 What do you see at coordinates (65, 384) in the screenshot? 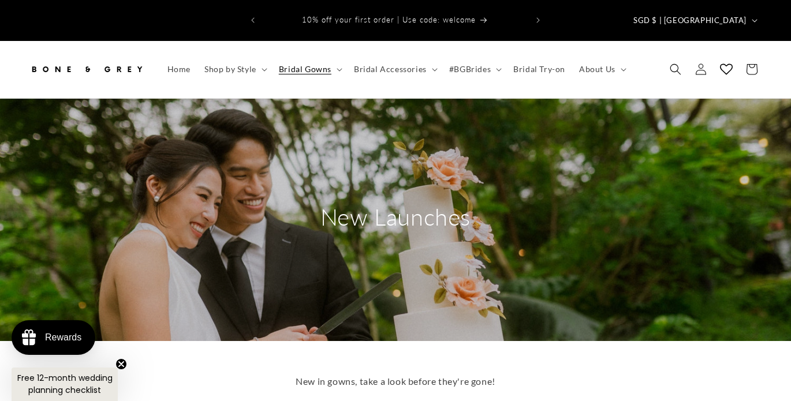
I see `span: Free 12-month wedding planning checklist` at bounding box center [65, 384].